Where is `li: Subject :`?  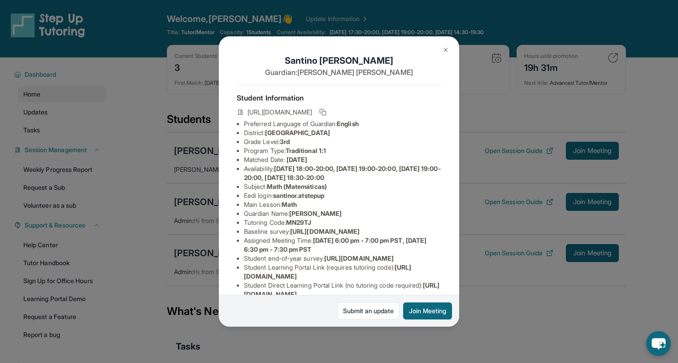
li: Subject : is located at coordinates (342, 186).